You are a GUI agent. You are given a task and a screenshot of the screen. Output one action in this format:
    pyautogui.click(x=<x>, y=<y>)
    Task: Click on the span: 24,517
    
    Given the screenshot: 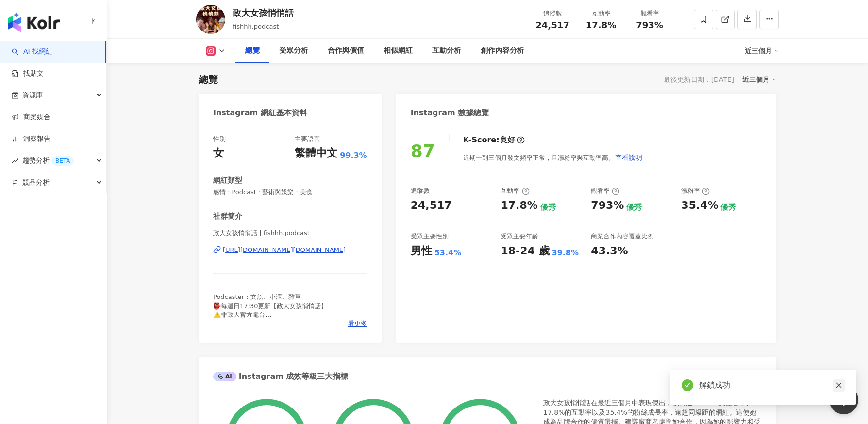 What is the action you would take?
    pyautogui.click(x=552, y=25)
    